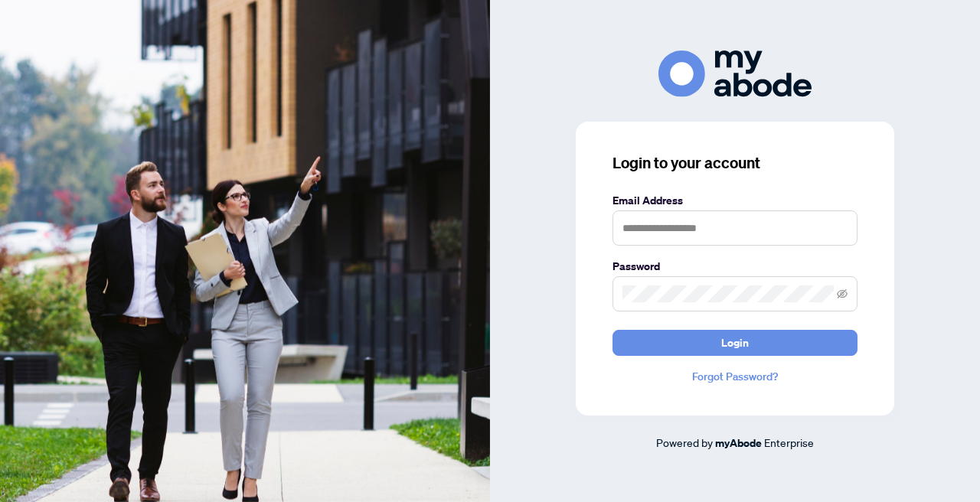  Describe the element at coordinates (842, 294) in the screenshot. I see `span: eye-invisible` at that location.